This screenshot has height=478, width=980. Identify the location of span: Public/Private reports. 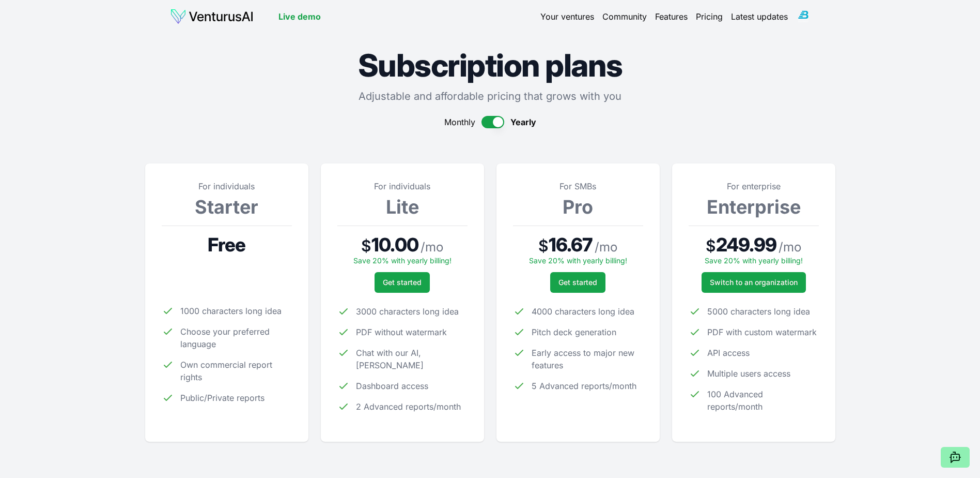
(222, 397).